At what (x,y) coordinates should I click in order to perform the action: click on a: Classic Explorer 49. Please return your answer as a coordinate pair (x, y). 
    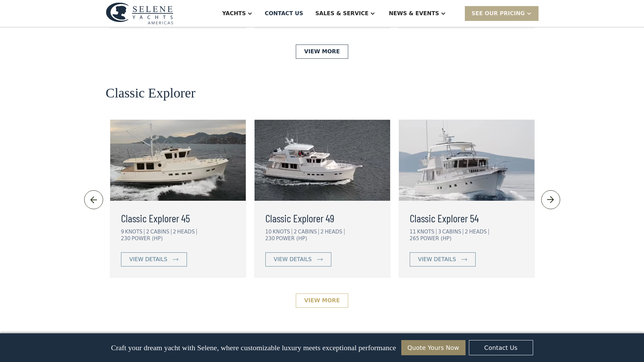
    Looking at the image, I should click on (322, 218).